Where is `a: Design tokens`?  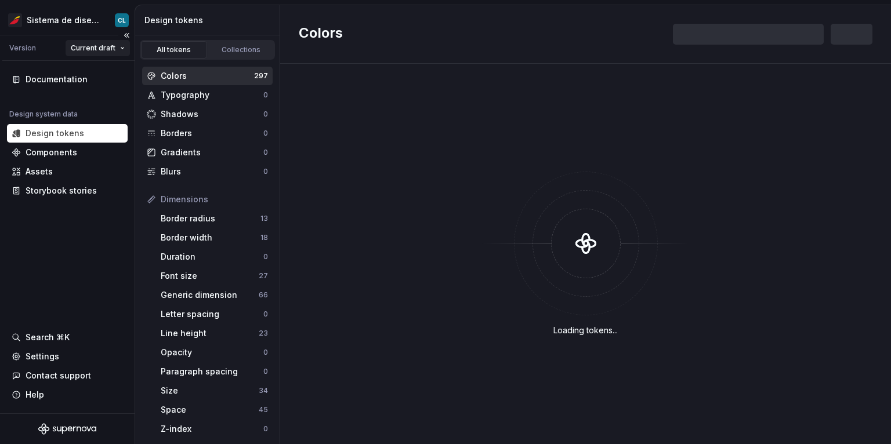
a: Design tokens is located at coordinates (67, 133).